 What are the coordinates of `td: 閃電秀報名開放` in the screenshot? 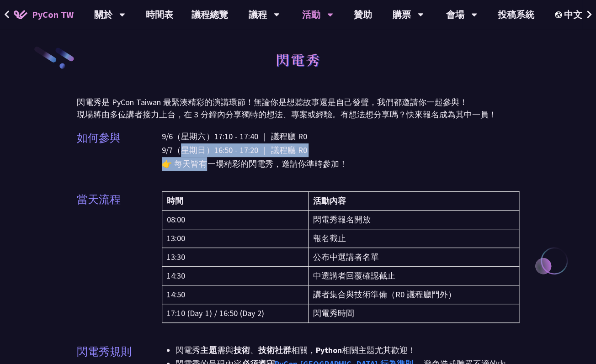 It's located at (414, 220).